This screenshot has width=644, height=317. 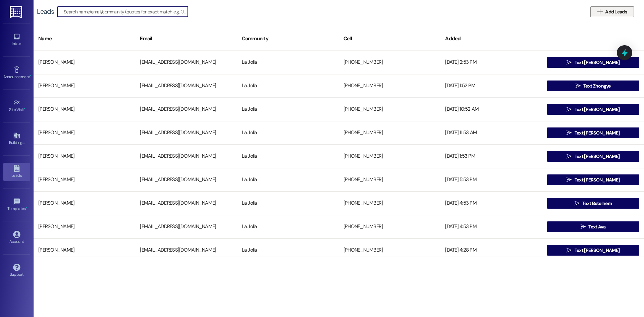 What do you see at coordinates (491, 38) in the screenshot?
I see `div: Added` at bounding box center [491, 38].